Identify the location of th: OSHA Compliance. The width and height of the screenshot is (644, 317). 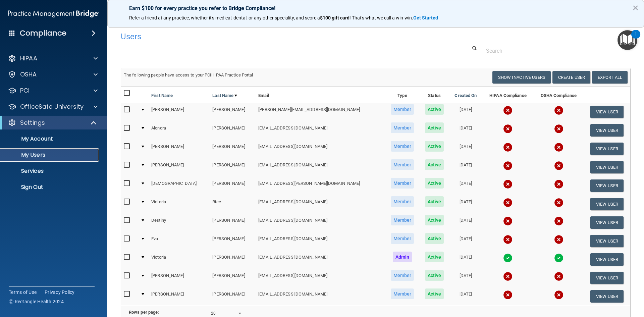
(559, 95).